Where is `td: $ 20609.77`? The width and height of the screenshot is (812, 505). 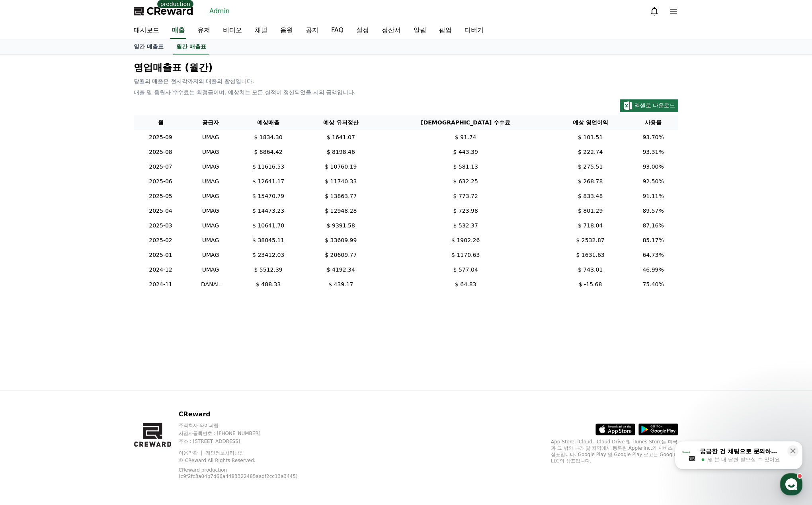 td: $ 20609.77 is located at coordinates (341, 255).